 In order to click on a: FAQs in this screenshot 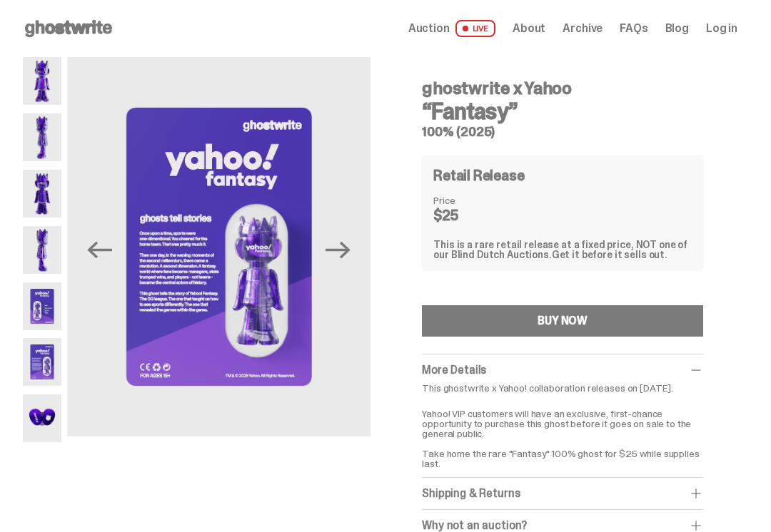, I will do `click(633, 28)`.